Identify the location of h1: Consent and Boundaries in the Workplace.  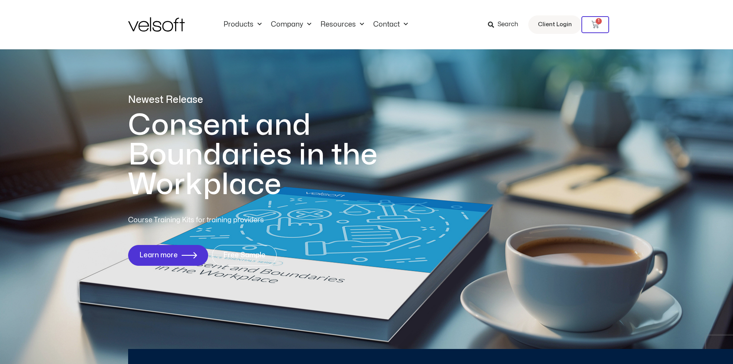
(269, 155).